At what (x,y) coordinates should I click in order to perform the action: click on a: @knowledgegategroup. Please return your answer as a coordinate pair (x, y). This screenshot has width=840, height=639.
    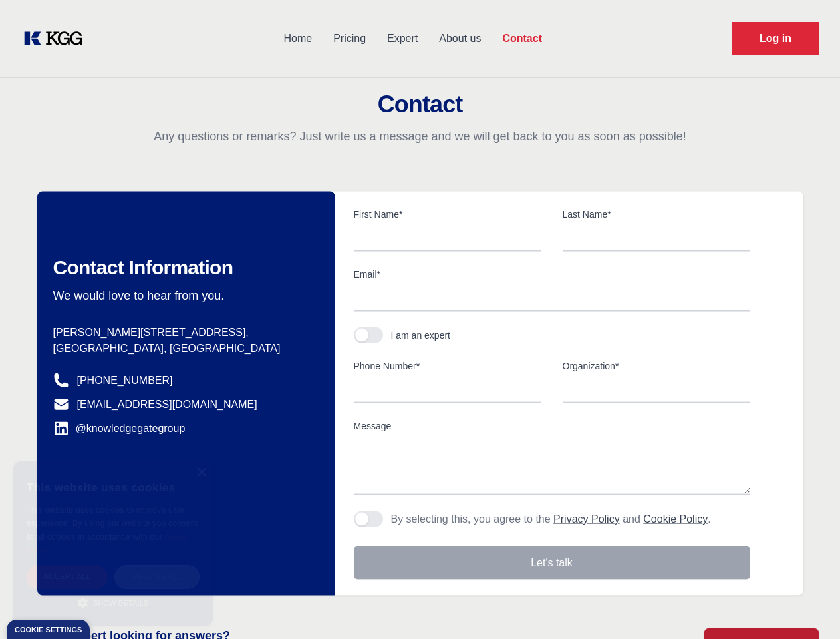
    Looking at the image, I should click on (119, 429).